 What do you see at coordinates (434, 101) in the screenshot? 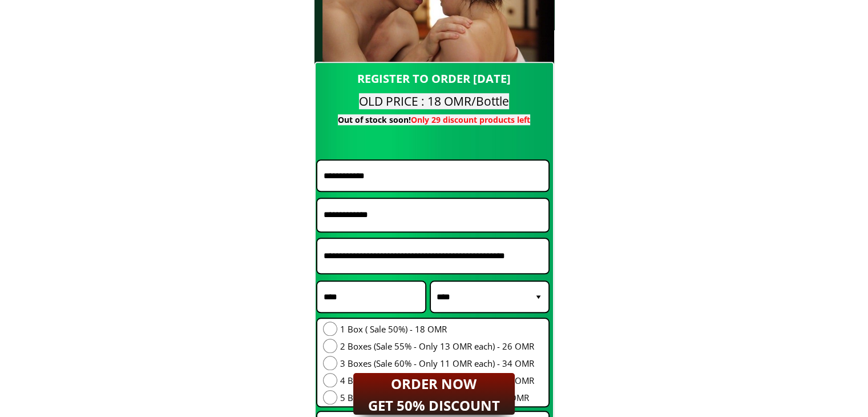
I see `span: OLD PRICE : 18 OMR/Bottle` at bounding box center [434, 101].